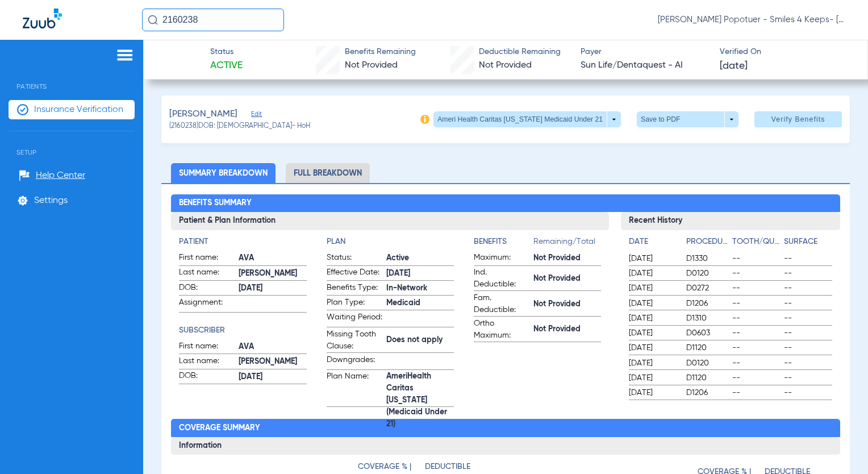  What do you see at coordinates (207, 376) in the screenshot?
I see `span: DOB:` at bounding box center [207, 376].